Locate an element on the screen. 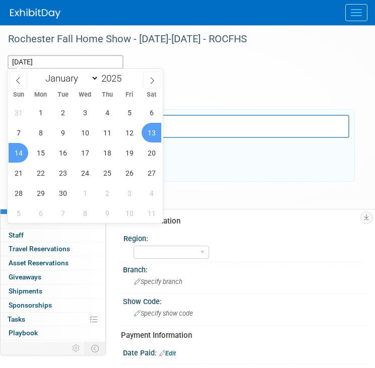  span: September 4, 2025 is located at coordinates (107, 112).